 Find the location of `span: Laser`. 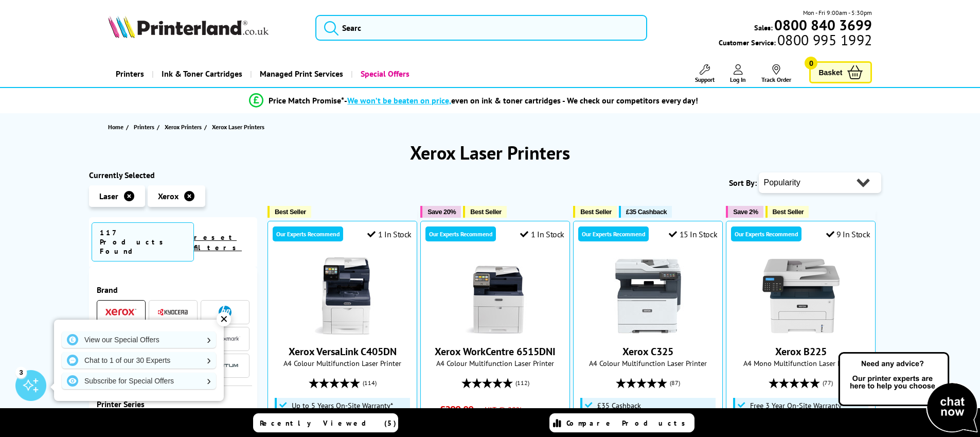

span: Laser is located at coordinates (109, 196).